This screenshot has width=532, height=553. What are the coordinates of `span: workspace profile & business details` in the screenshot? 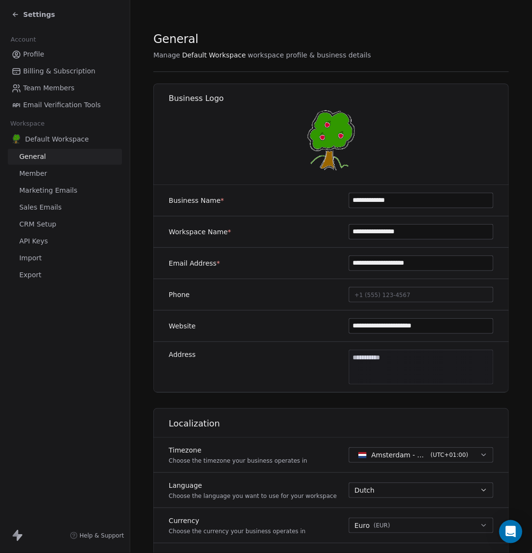 It's located at (310, 55).